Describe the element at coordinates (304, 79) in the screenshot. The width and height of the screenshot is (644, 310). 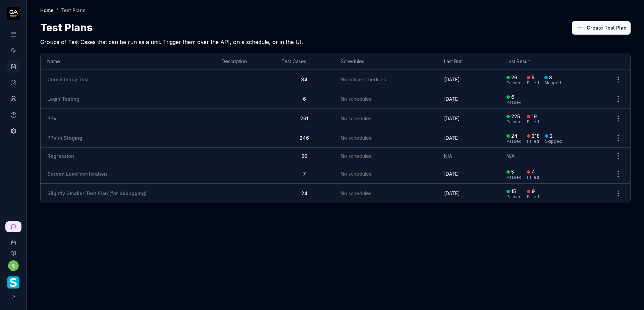
I see `span: 34` at that location.